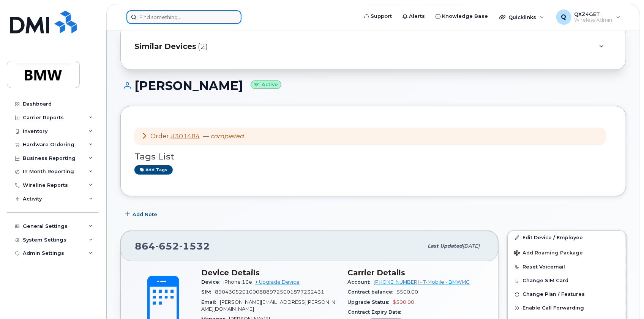 This screenshot has width=644, height=319. I want to click on a: Knowledge Base, so click(462, 17).